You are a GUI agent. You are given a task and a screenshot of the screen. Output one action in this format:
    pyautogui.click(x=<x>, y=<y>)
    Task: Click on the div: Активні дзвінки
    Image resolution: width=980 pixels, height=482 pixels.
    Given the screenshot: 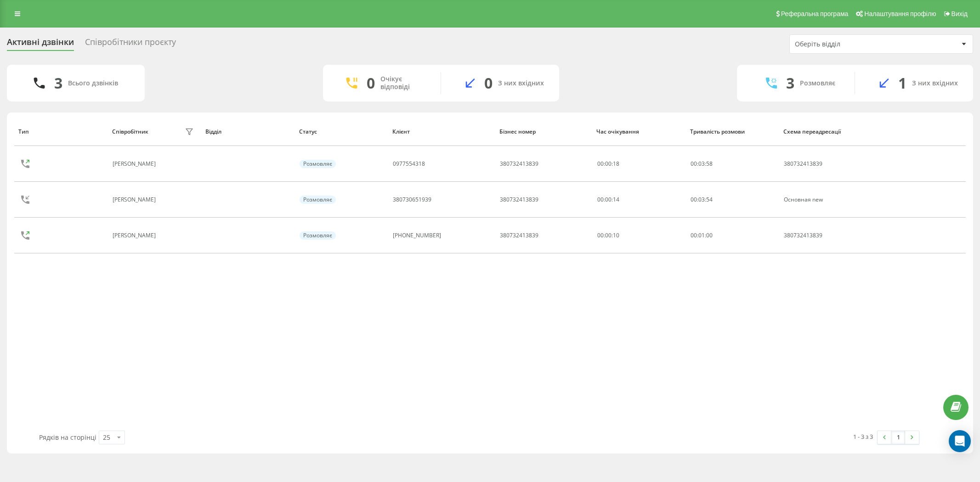 What is the action you would take?
    pyautogui.click(x=40, y=44)
    